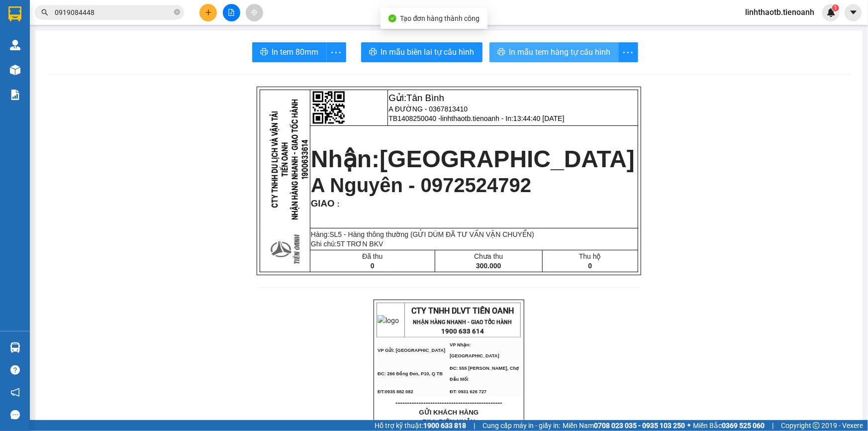  I want to click on strong: 0369 525 060, so click(743, 425).